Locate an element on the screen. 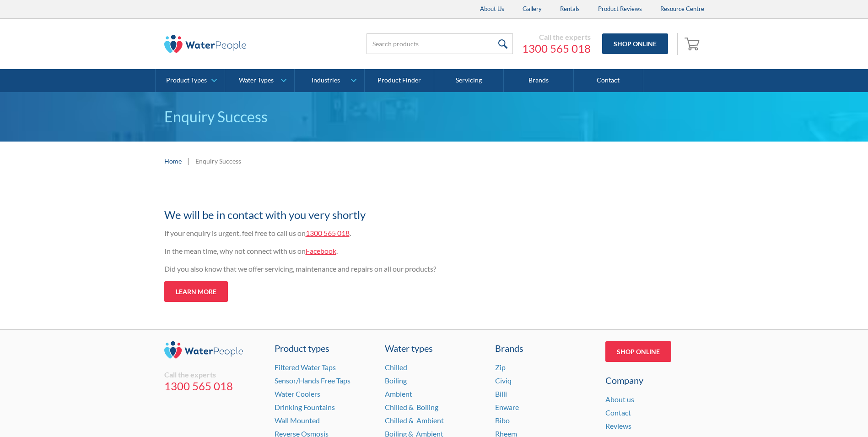 This screenshot has height=437, width=868. input: Search products is located at coordinates (440, 44).